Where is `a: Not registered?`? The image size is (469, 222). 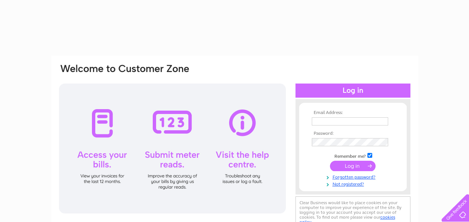
a: Not registered? is located at coordinates (353, 183).